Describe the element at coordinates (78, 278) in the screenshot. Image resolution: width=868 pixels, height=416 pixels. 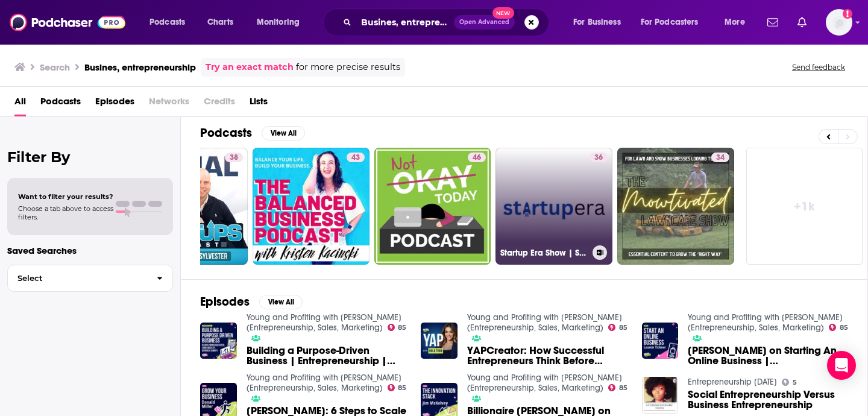
I see `span: Select` at that location.